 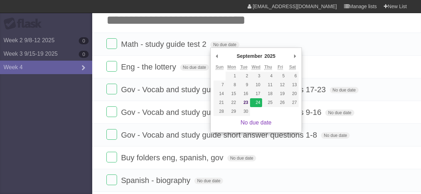 What do you see at coordinates (268, 102) in the screenshot?
I see `button: 25` at bounding box center [268, 102].